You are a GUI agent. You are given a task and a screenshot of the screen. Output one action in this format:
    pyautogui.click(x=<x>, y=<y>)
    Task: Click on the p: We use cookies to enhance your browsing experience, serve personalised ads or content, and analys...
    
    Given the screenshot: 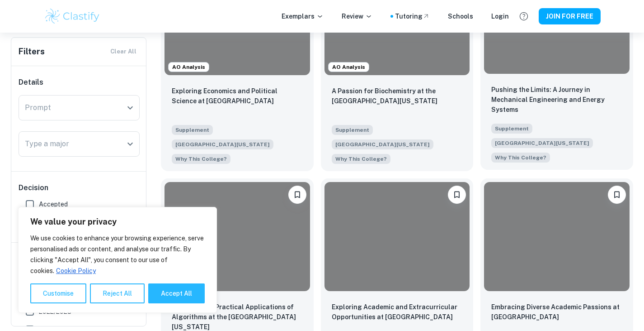 What is the action you would take?
    pyautogui.click(x=118, y=254)
    